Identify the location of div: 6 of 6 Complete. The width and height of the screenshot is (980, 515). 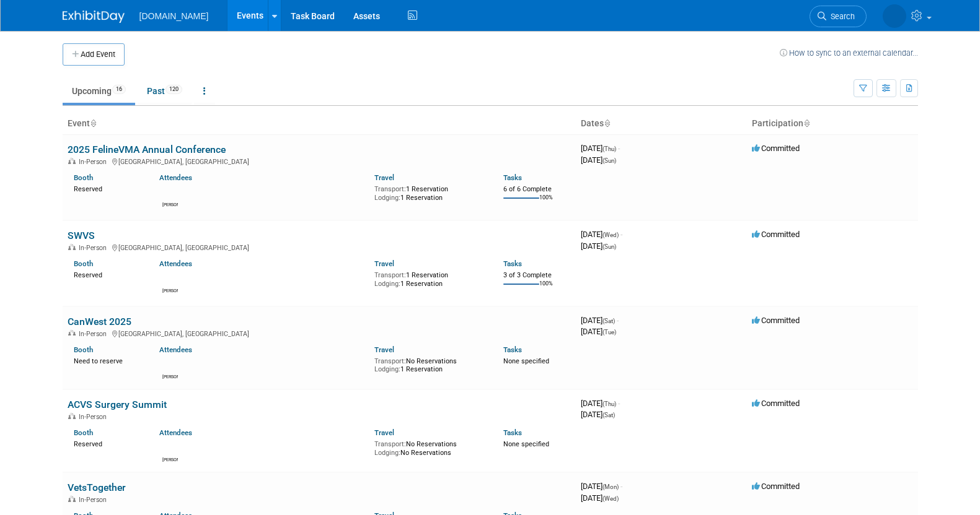
(537, 189).